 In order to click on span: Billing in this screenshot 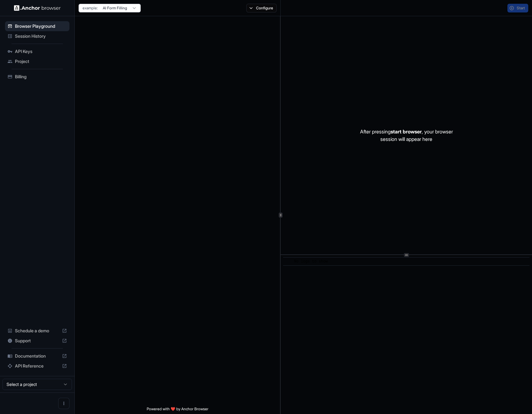, I will do `click(41, 76)`.